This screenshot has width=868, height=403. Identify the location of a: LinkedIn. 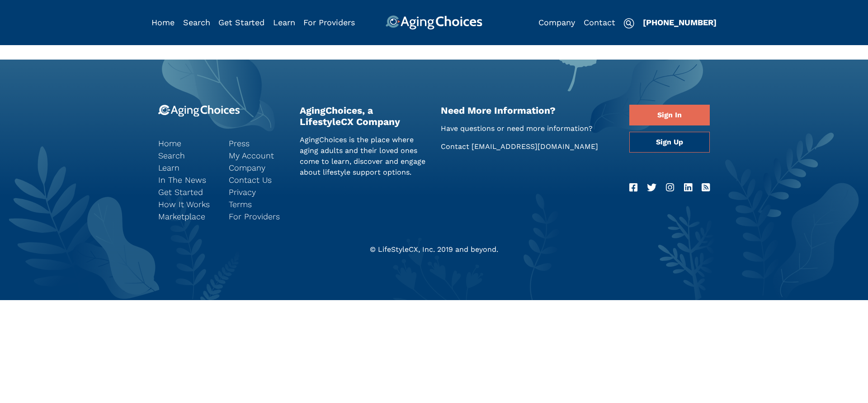
(688, 188).